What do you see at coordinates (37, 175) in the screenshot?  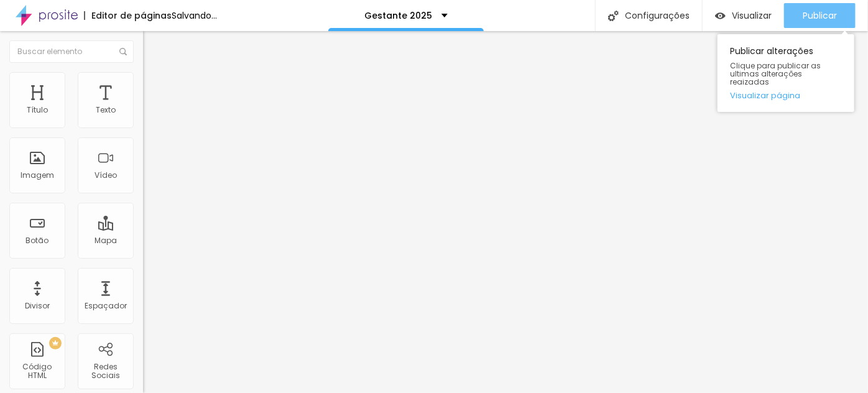 I see `div: Imagem` at bounding box center [37, 175].